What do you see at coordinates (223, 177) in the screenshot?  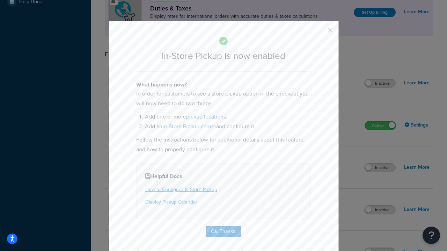 I see `h4: Helpful Docs` at bounding box center [223, 177].